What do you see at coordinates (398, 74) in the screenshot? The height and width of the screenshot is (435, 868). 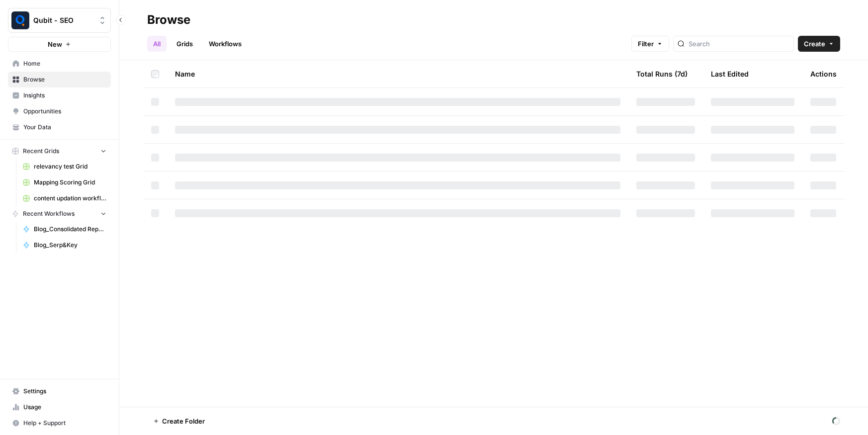 I see `div: Name` at bounding box center [398, 74].